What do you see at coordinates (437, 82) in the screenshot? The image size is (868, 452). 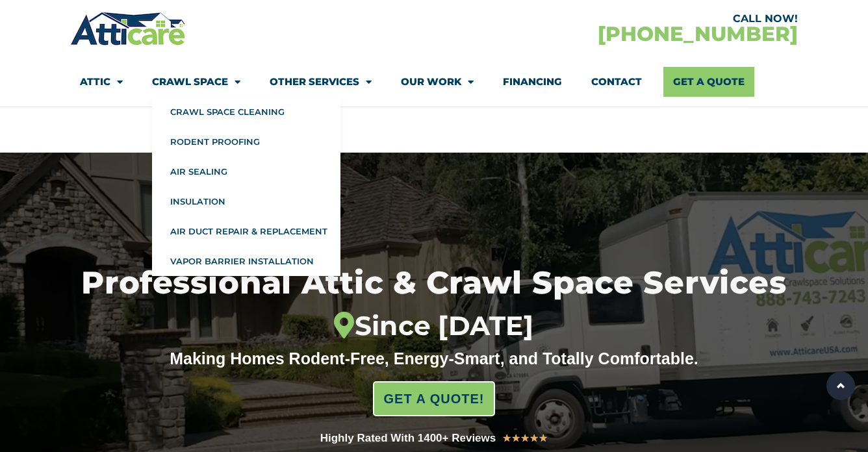 I see `a: Our Work` at bounding box center [437, 82].